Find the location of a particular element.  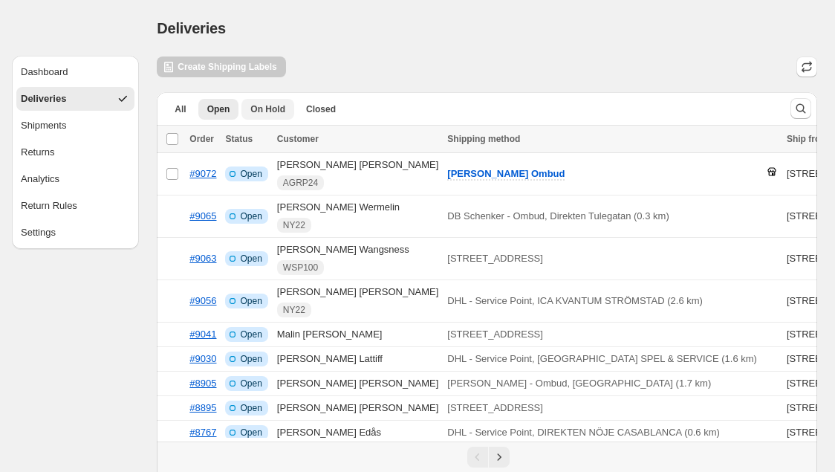

button: Next is located at coordinates (499, 457).